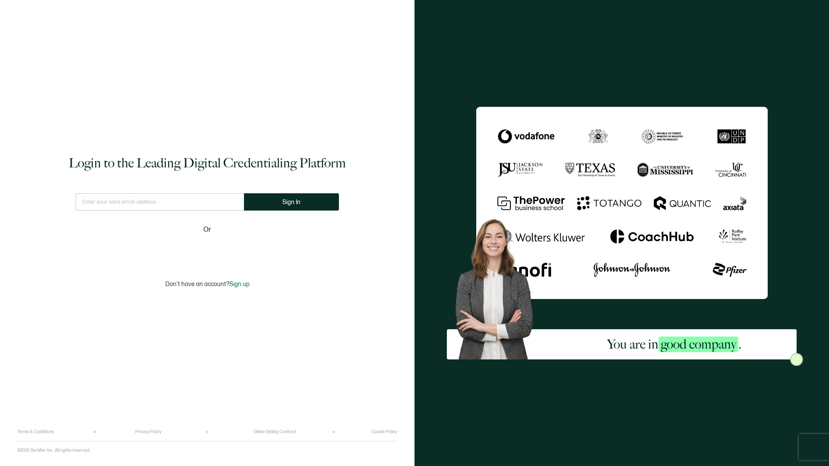  I want to click on img: Sertifier Login - You are in <span class="strong-h">good company</span>., so click(622, 203).